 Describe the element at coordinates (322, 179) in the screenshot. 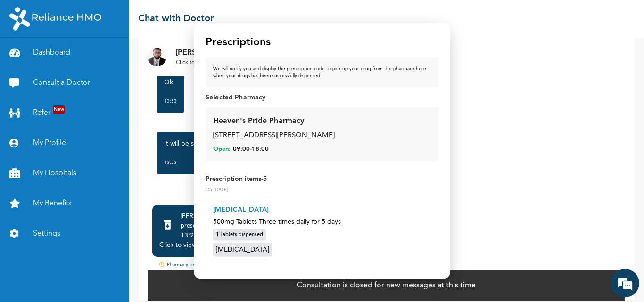

I see `p: Prescription items - 5` at that location.